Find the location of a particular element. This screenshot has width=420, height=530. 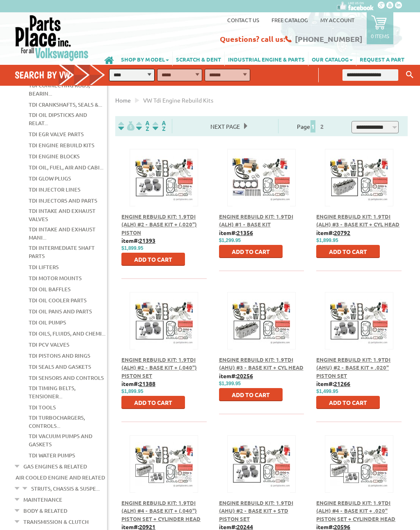

a: Next Page is located at coordinates (225, 126).